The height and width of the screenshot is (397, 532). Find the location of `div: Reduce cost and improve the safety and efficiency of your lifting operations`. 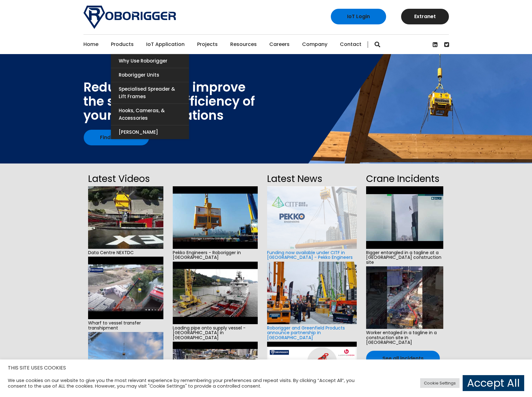

div: Reduce cost and improve the safety and efficiency of your lifting operations is located at coordinates (169, 101).